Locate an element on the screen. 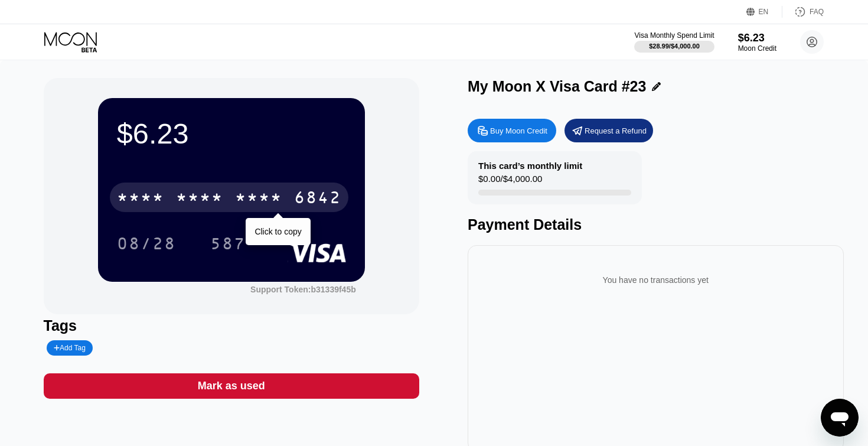 The height and width of the screenshot is (446, 868). div: $28.99 / $4,000.00 is located at coordinates (674, 46).